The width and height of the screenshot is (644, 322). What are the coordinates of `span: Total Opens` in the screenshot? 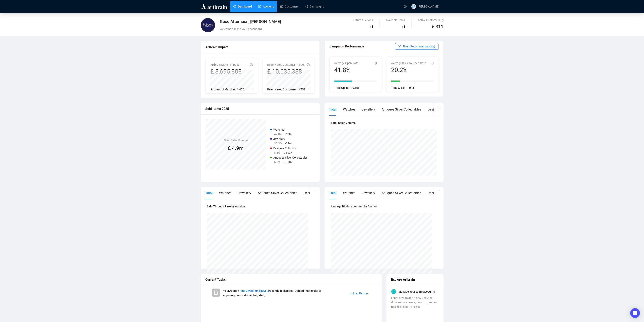 It's located at (342, 88).